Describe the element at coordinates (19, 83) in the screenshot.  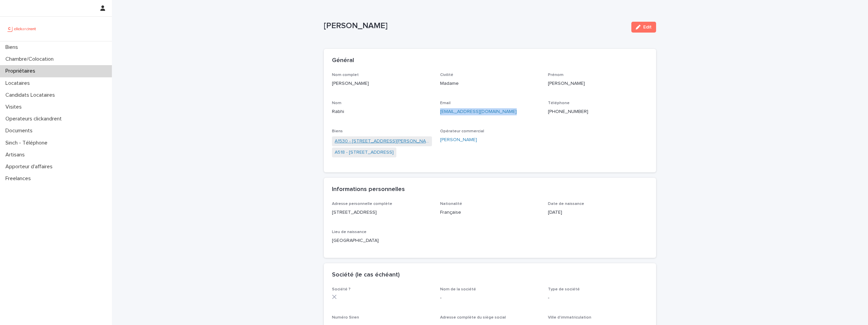
I see `p: Locataires` at that location.